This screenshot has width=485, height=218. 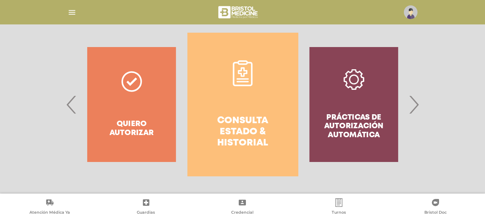 I want to click on a: Credencial, so click(x=242, y=207).